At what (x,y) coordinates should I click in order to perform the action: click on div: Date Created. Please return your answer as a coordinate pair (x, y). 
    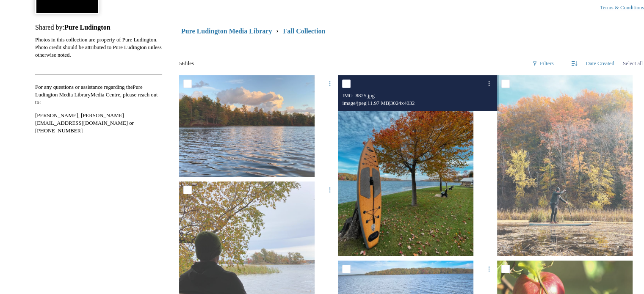
    Looking at the image, I should click on (600, 64).